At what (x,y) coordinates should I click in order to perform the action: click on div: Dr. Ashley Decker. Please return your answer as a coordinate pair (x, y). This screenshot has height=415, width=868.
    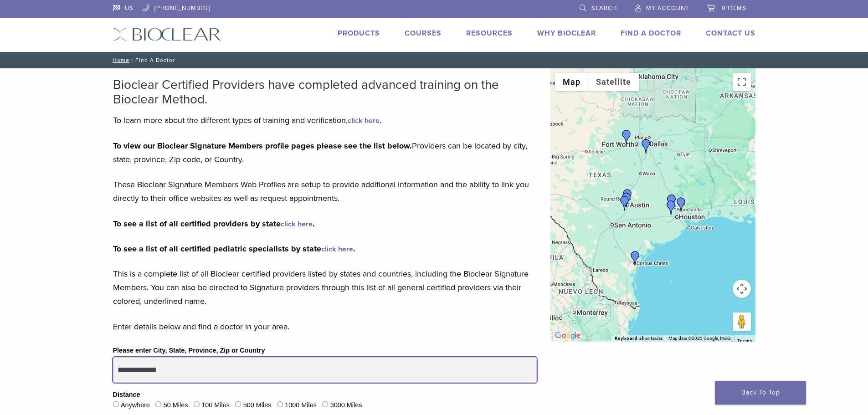
    Looking at the image, I should click on (627, 137).